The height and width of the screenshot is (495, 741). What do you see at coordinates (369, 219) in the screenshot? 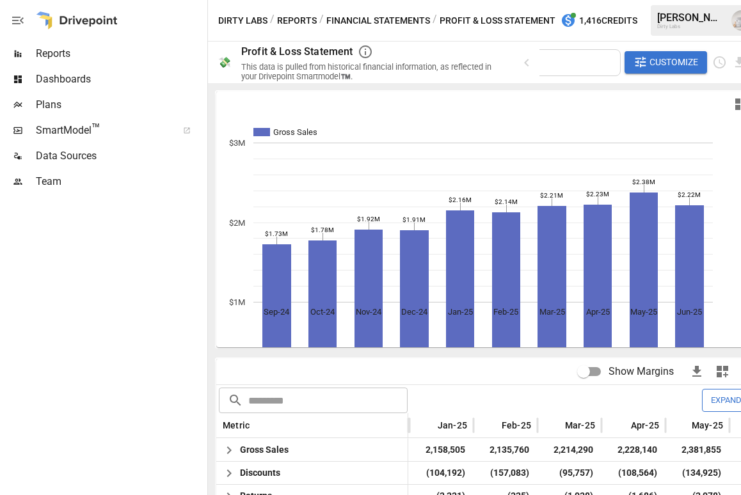
I see `text: $1.92M` at bounding box center [369, 219].